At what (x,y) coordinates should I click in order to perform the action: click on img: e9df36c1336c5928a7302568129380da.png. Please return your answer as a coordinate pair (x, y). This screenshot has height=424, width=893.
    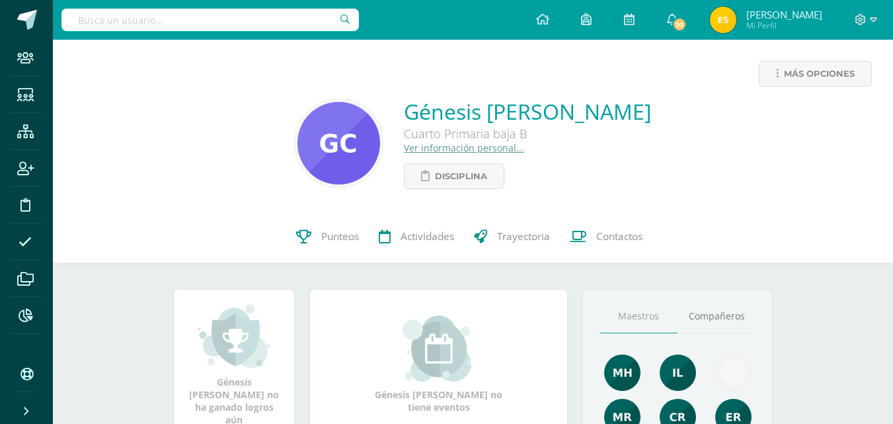
    Looking at the image, I should click on (733, 372).